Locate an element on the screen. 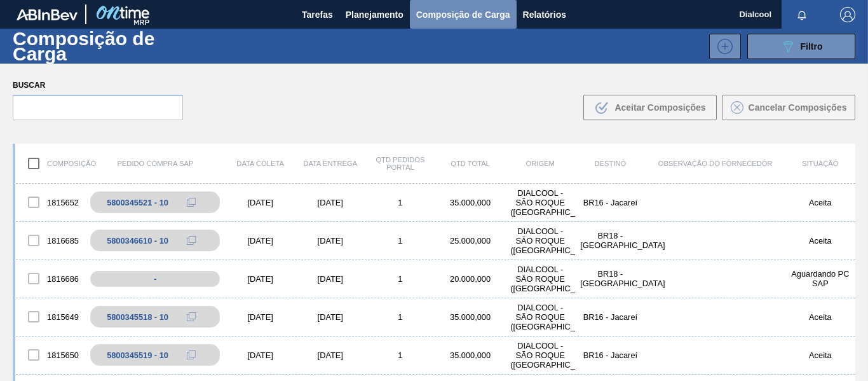 The width and height of the screenshot is (868, 381). div: 5800345521 - 10 is located at coordinates (138, 202).